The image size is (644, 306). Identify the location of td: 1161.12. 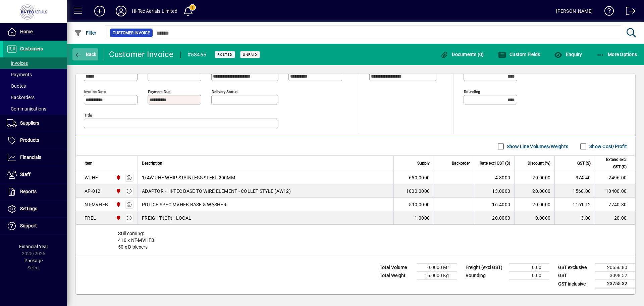
(574, 204).